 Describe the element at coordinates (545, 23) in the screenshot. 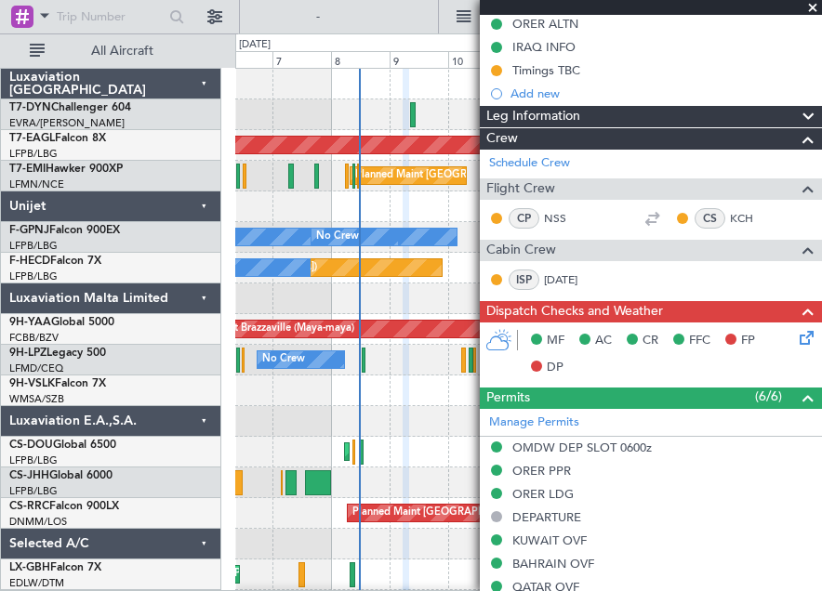

I see `div: ORER ALTN` at that location.